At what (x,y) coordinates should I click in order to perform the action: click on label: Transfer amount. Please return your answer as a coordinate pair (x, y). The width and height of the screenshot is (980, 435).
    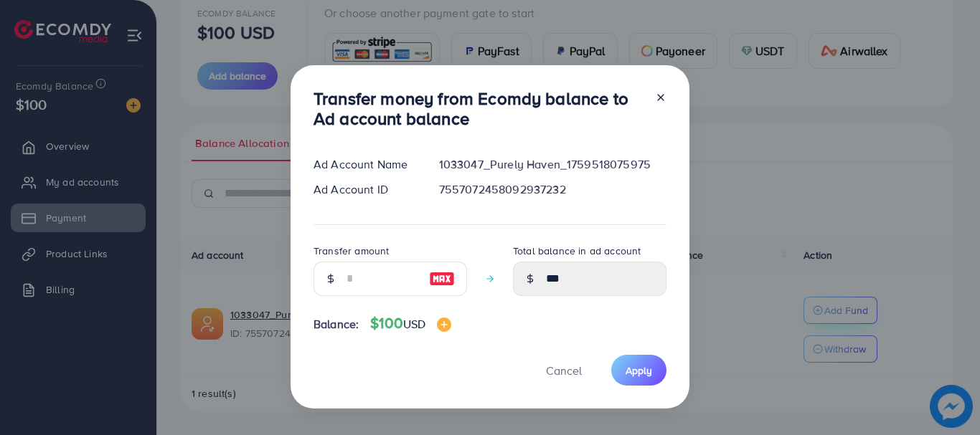
    Looking at the image, I should click on (350, 251).